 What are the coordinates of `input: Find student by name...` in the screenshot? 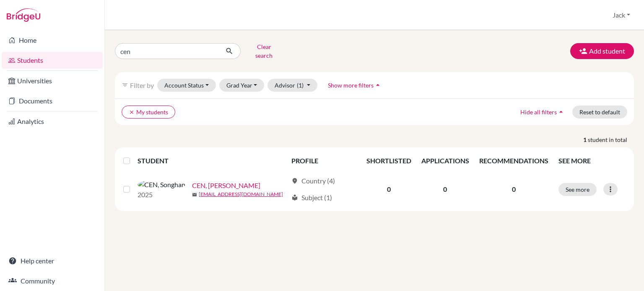 It's located at (167, 51).